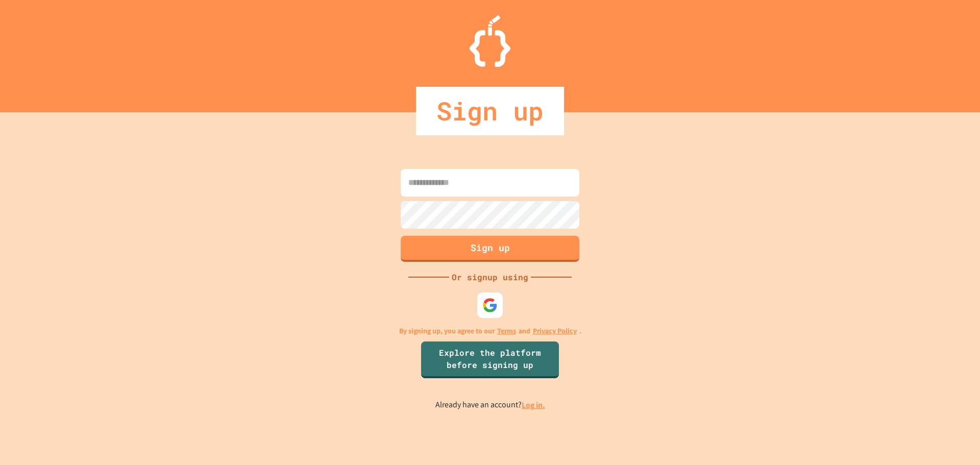  What do you see at coordinates (506, 331) in the screenshot?
I see `a: Terms` at bounding box center [506, 331].